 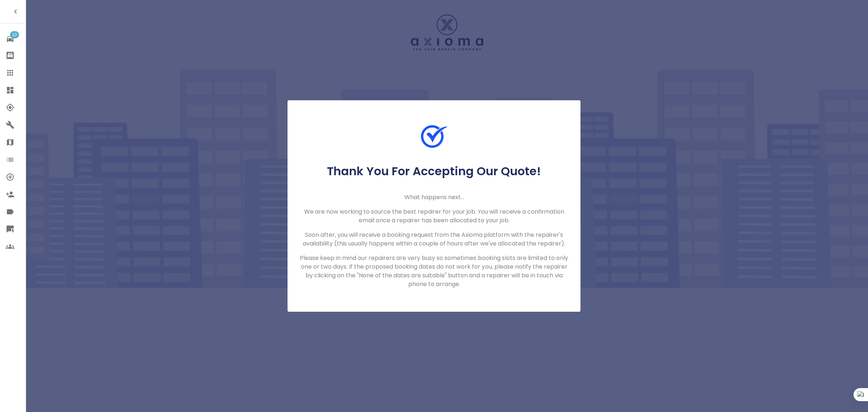 What do you see at coordinates (434, 239) in the screenshot?
I see `p: Soon after, you will receive a booking request from the Axioma platform with the repairer's avail...` at bounding box center [434, 239].